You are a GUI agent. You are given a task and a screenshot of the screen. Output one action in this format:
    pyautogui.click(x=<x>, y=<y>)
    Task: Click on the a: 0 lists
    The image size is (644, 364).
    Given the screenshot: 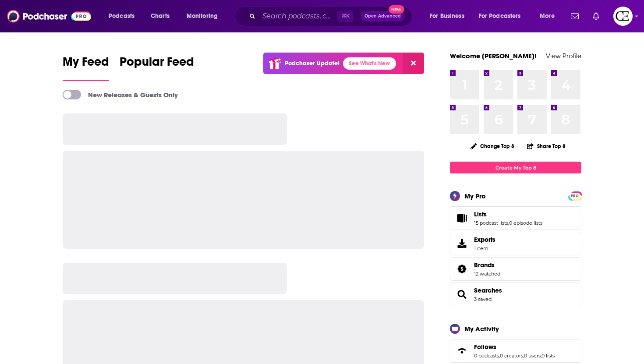 What is the action you would take?
    pyautogui.click(x=548, y=355)
    